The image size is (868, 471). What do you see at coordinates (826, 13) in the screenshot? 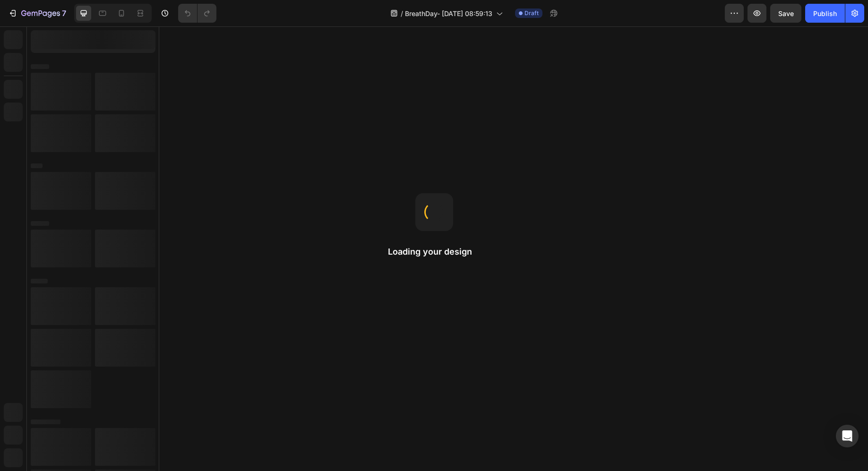
I see `button: Publish` at bounding box center [826, 13].